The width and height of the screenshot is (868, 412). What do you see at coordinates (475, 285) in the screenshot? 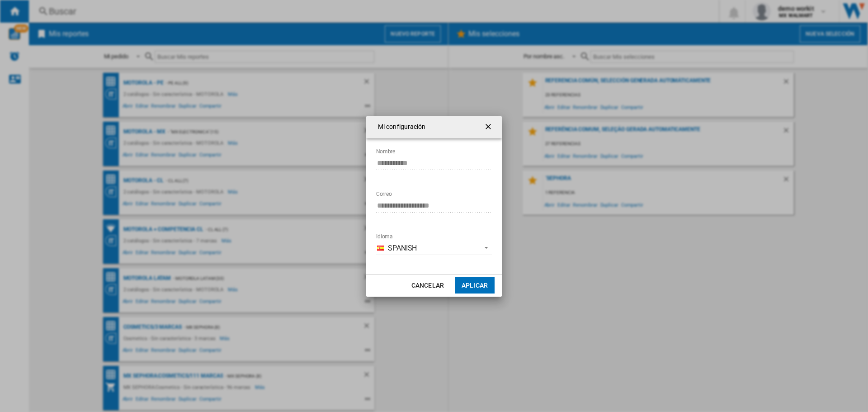
I see `button: Aplicar` at bounding box center [475, 285].